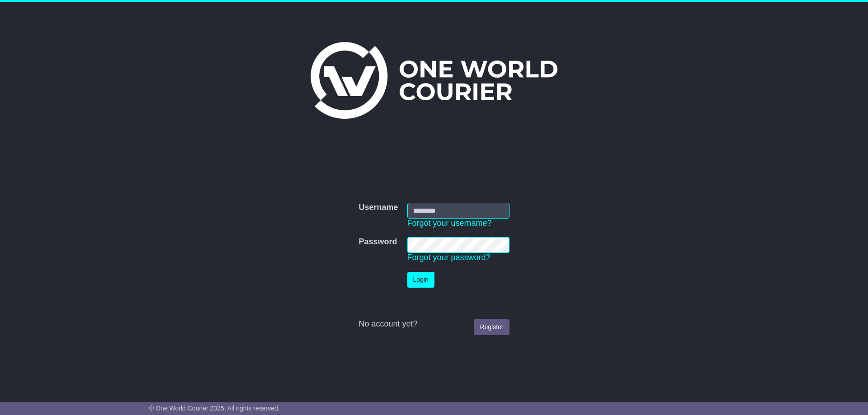 Image resolution: width=868 pixels, height=415 pixels. What do you see at coordinates (214, 408) in the screenshot?
I see `span: © One World Courier 2025. All rights reserved.` at bounding box center [214, 408].